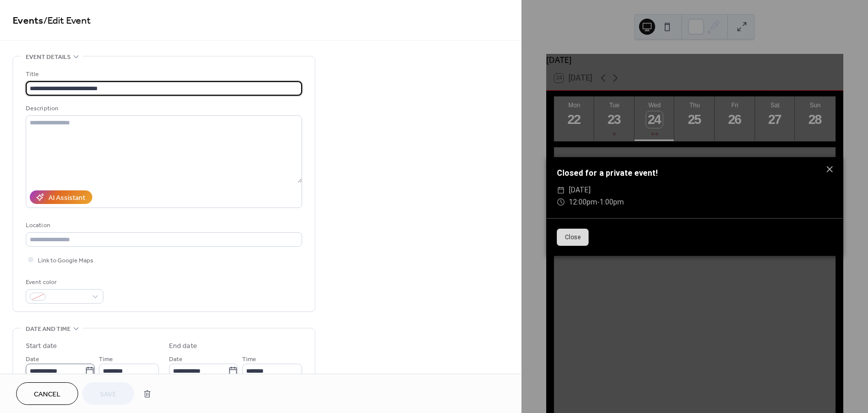 Image resolution: width=868 pixels, height=413 pixels. Describe the element at coordinates (47, 394) in the screenshot. I see `a: Cancel` at that location.